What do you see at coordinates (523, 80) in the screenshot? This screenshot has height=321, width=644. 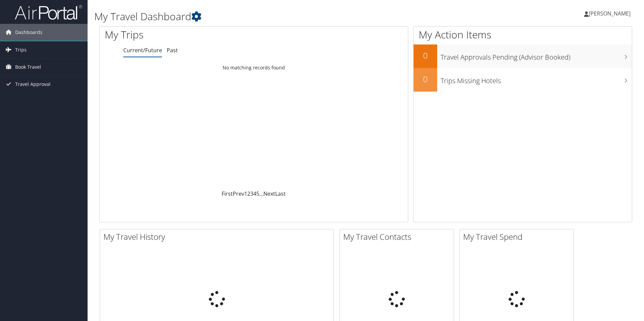 I see `a: 0Trips Missing Hotels` at bounding box center [523, 80].